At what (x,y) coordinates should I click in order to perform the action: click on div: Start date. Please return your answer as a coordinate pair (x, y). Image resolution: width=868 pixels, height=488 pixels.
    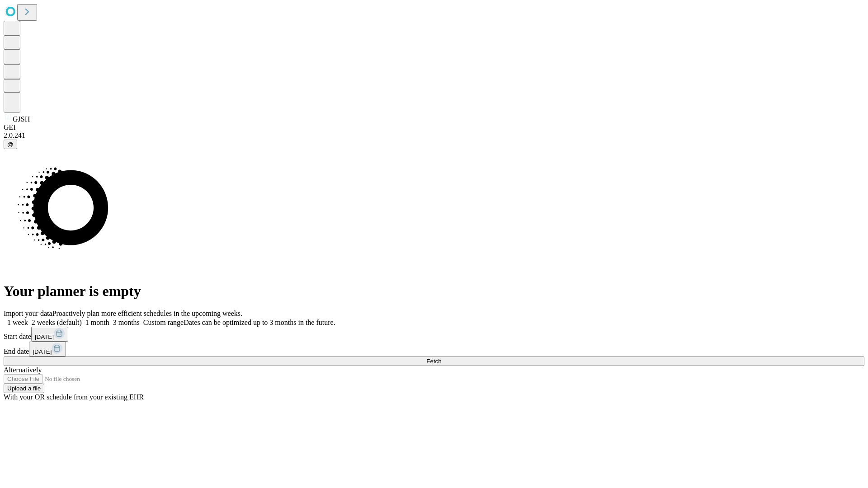
    Looking at the image, I should click on (434, 334).